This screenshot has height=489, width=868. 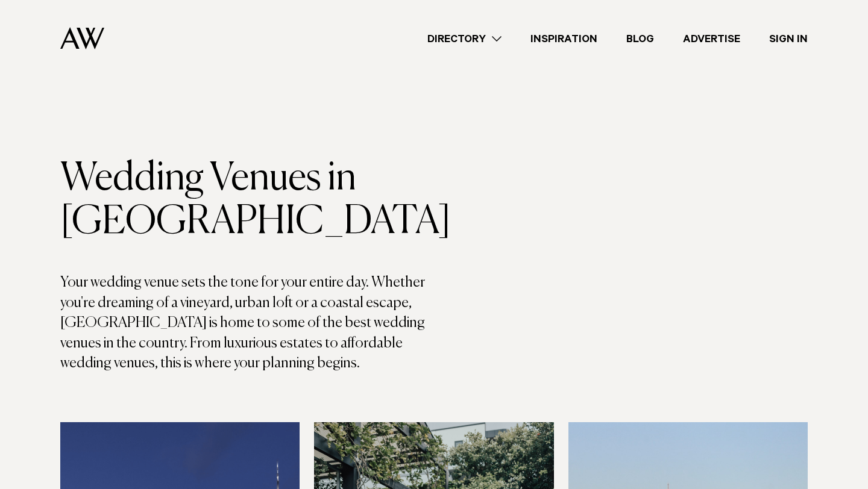 I want to click on a: Sign In, so click(x=788, y=38).